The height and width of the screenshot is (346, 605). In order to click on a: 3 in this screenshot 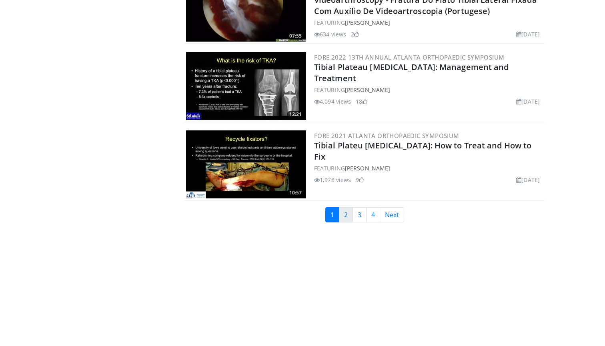, I will do `click(359, 215)`.